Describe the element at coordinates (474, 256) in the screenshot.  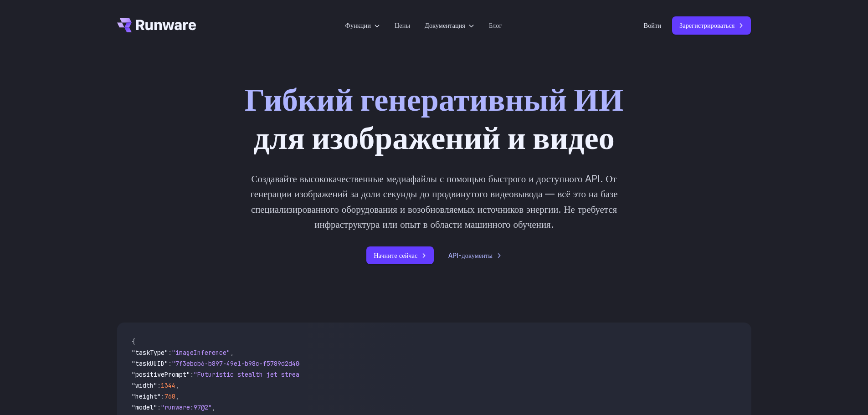
I see `a: API-документы` at that location.